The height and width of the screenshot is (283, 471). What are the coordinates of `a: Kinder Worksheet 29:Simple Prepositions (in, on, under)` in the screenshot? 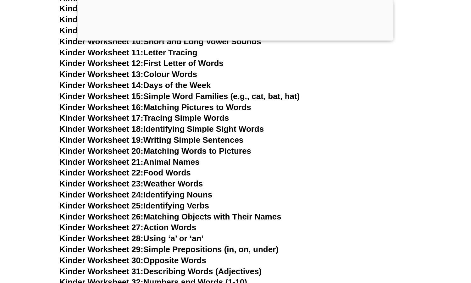 It's located at (169, 249).